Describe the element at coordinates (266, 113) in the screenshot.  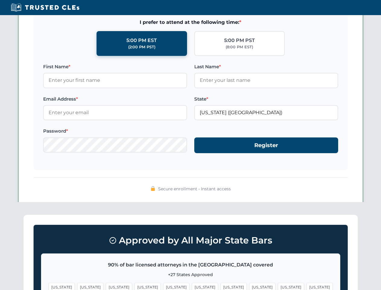
I see `input: California (CA)` at that location.